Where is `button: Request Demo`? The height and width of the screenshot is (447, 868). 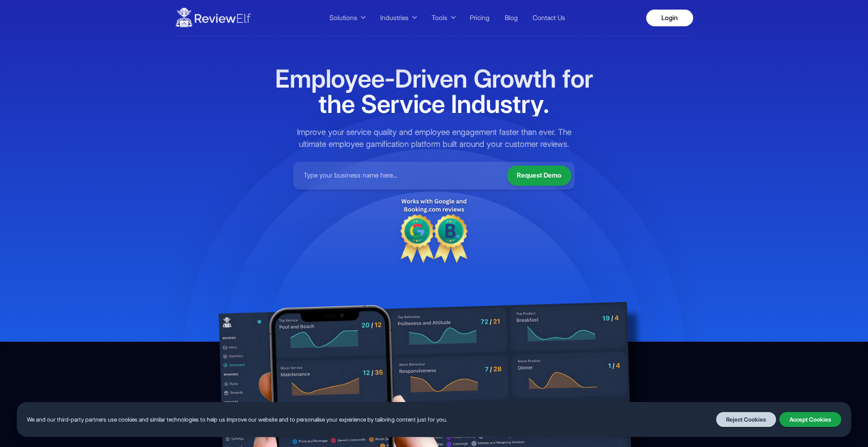
button: Request Demo is located at coordinates (539, 176).